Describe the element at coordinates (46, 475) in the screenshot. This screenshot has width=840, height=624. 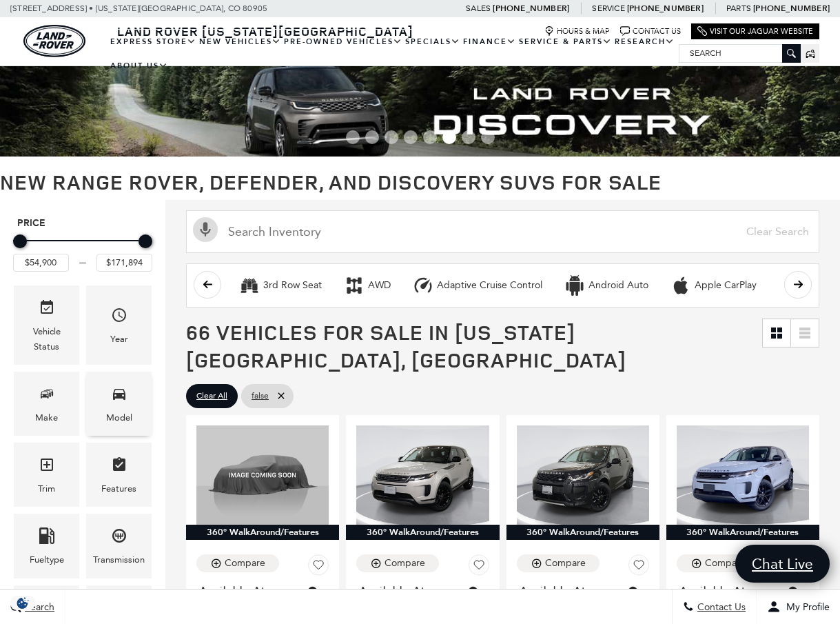
I see `div: TrimTrim` at that location.